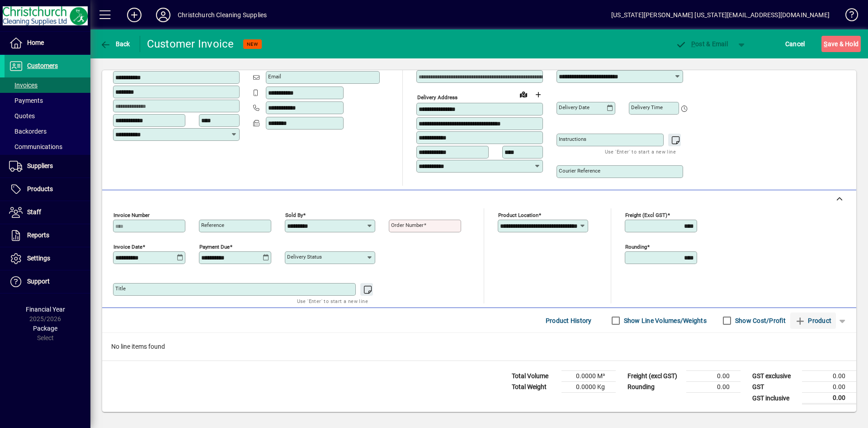 The width and height of the screenshot is (868, 428). Describe the element at coordinates (191, 44) in the screenshot. I see `div: Customer Invoice` at that location.